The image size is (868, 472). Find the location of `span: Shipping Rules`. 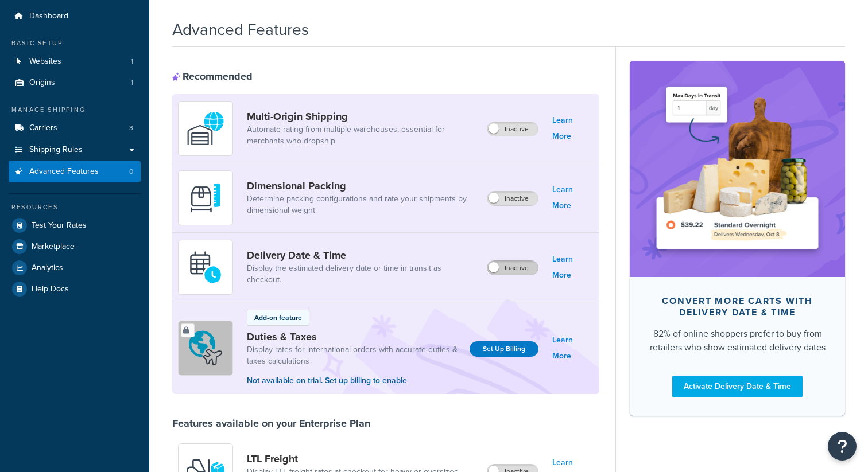

span: Shipping Rules is located at coordinates (56, 150).